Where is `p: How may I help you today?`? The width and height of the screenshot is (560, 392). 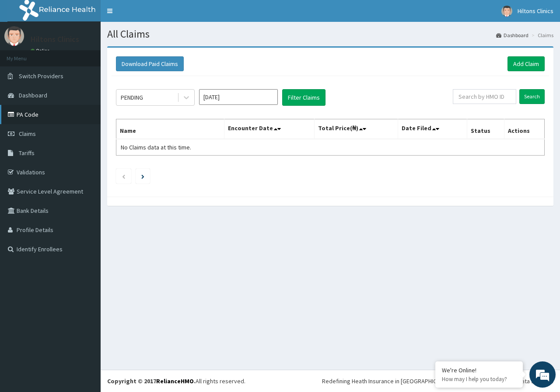 p: How may I help you today? is located at coordinates (479, 379).